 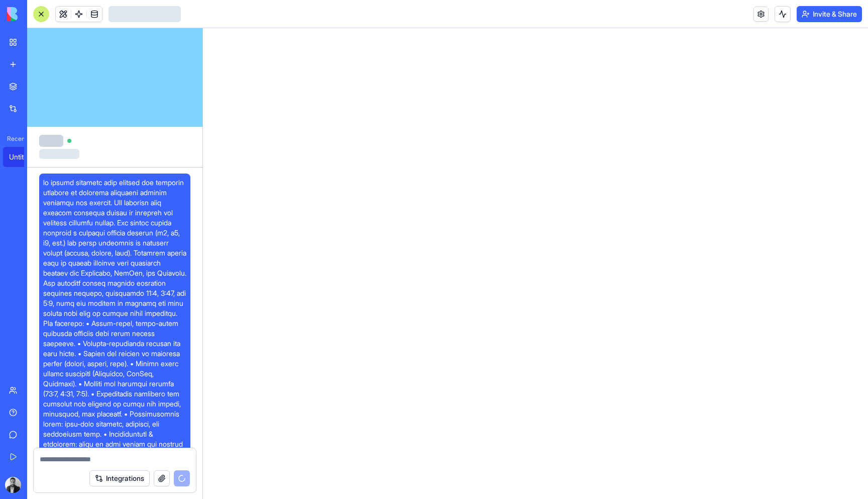 What do you see at coordinates (23, 157) in the screenshot?
I see `a: Untitled App` at bounding box center [23, 157].